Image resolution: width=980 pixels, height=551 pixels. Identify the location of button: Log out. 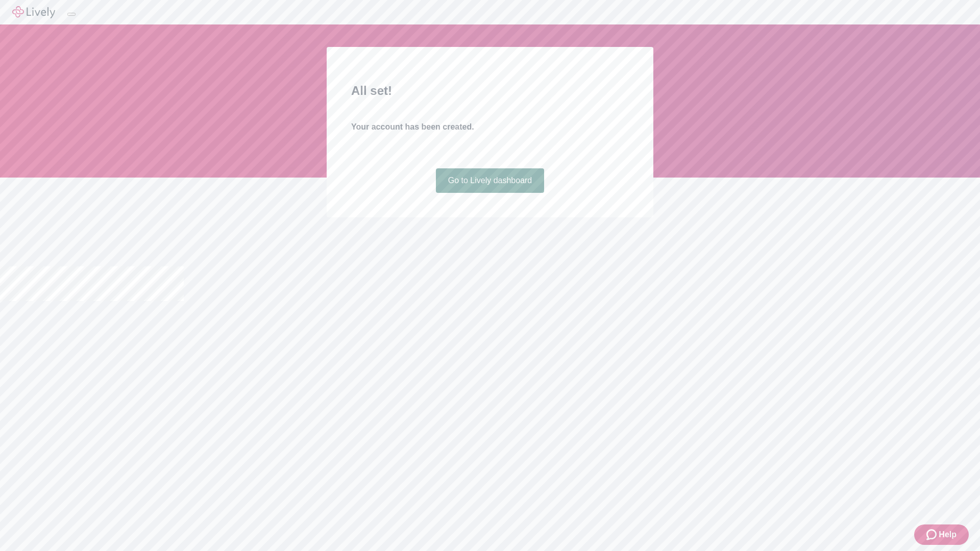
(71, 14).